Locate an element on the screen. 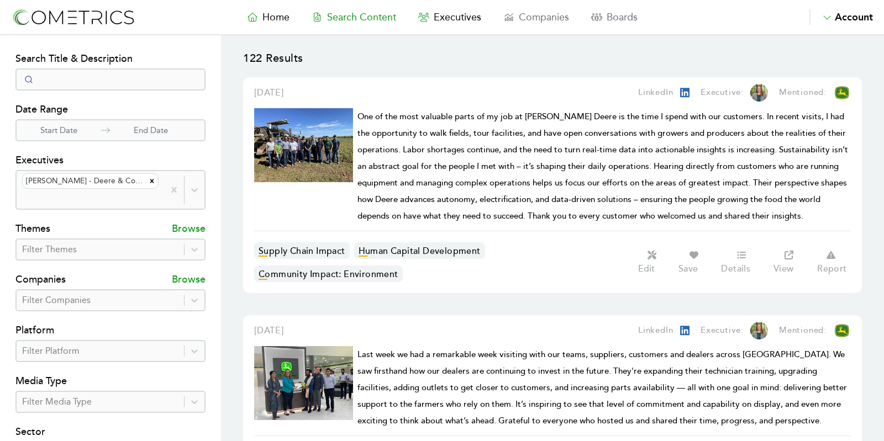 This screenshot has height=441, width=884. p: Edit is located at coordinates (646, 269).